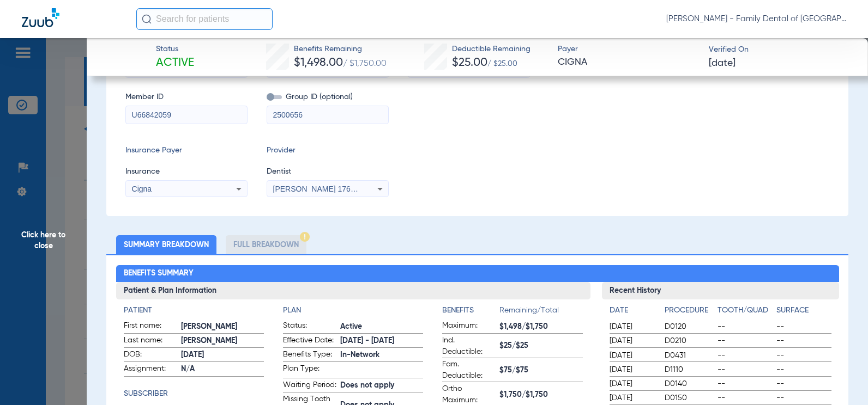 The width and height of the screenshot is (868, 405). Describe the element at coordinates (541, 395) in the screenshot. I see `span: $1,750/$1,750` at that location.